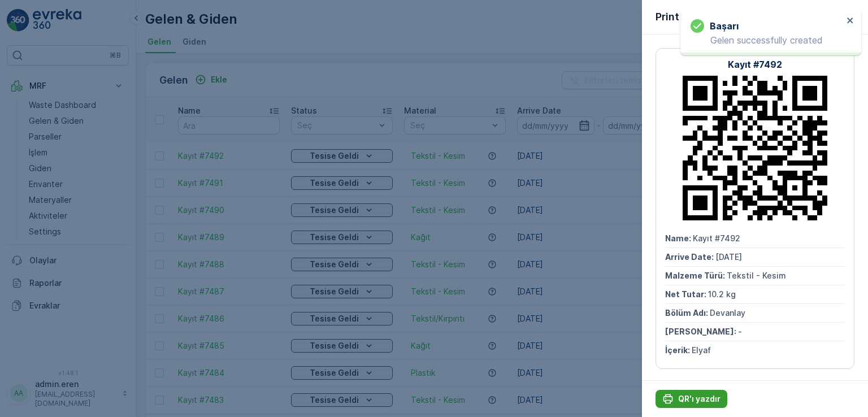 This screenshot has height=417, width=868. I want to click on p: Gelen successfully created, so click(766, 40).